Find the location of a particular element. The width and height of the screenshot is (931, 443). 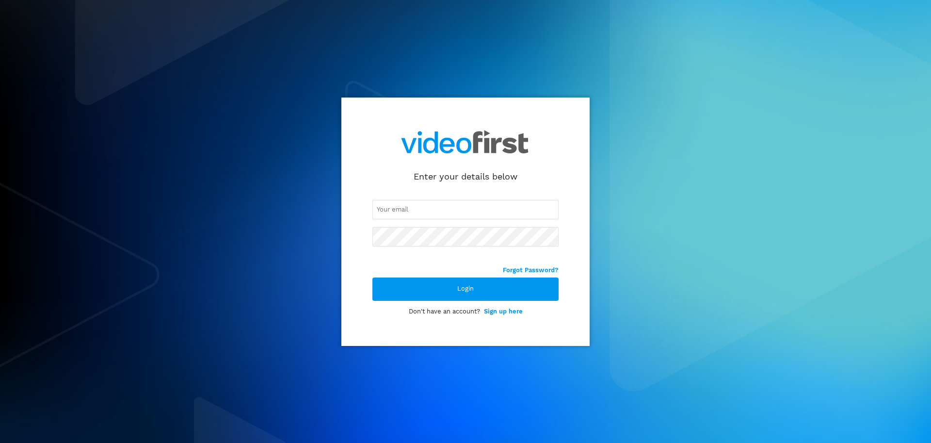

a: Forgot Password? is located at coordinates (530, 269).